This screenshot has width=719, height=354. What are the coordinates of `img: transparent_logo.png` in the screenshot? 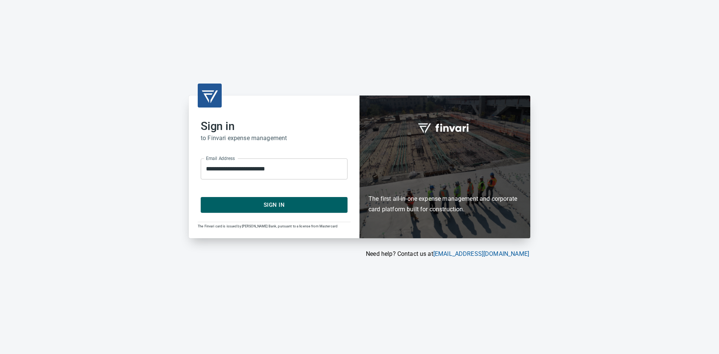 It's located at (210, 96).